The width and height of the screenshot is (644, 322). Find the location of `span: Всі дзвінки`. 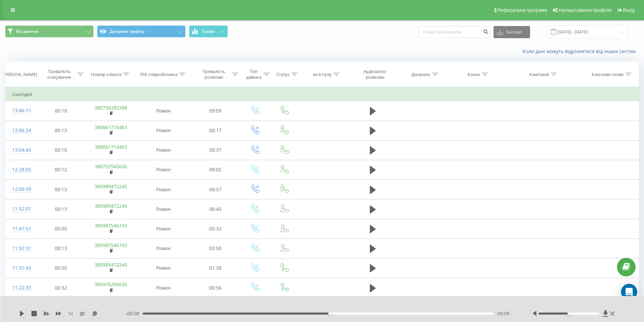

span: Всі дзвінки is located at coordinates (27, 31).